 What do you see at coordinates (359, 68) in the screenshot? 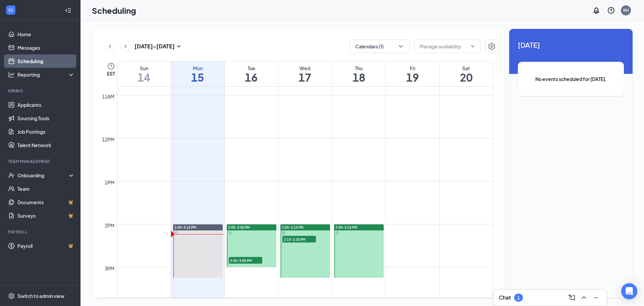
I see `div: Thu` at bounding box center [359, 68].